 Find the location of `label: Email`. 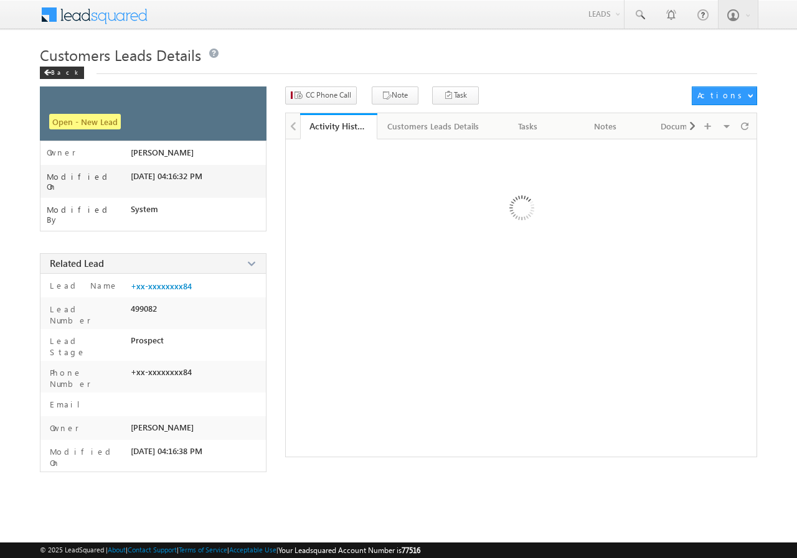

label: Email is located at coordinates (68, 405).